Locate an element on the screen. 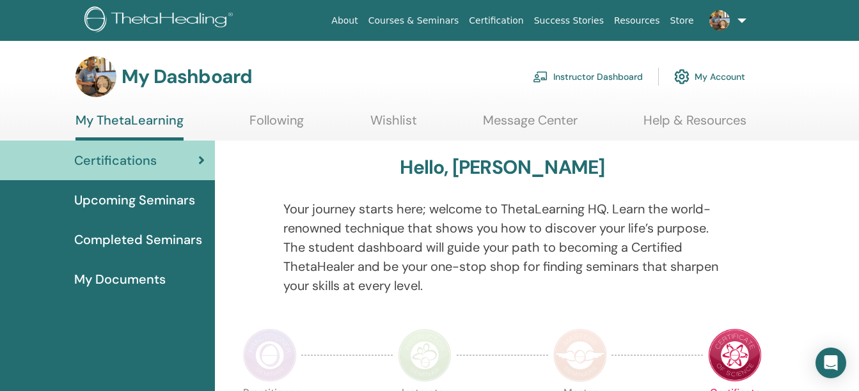 The image size is (859, 391). img: chalkboard-teacher.svg is located at coordinates (540, 77).